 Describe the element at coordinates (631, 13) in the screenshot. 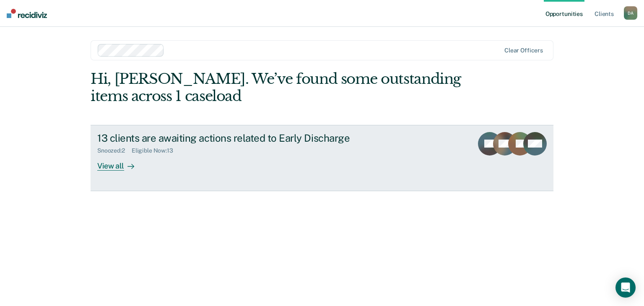

I see `button: DA` at that location.